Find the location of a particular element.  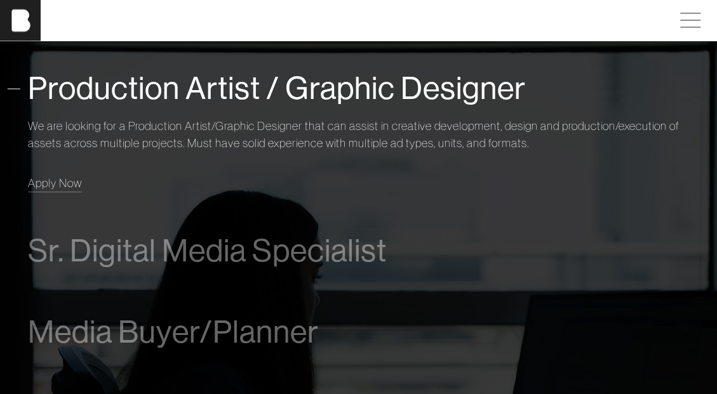

p: We are looking for a Production Artist/Graphic Designer that can assist in creative development, ... is located at coordinates (358, 135).